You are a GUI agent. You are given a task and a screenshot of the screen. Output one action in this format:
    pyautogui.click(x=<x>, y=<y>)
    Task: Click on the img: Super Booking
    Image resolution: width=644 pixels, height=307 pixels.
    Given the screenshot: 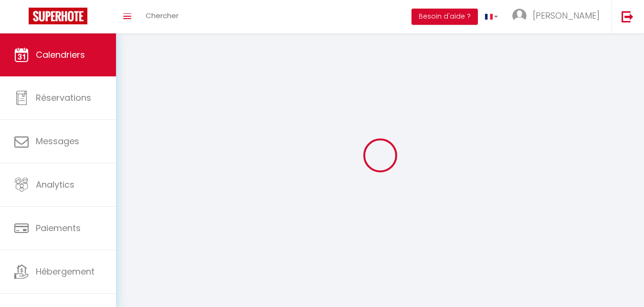 What is the action you would take?
    pyautogui.click(x=58, y=16)
    